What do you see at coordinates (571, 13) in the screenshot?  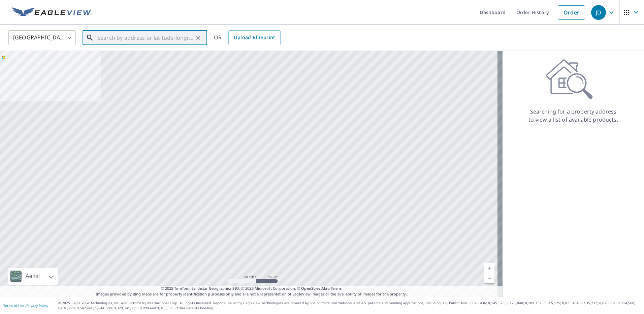 I see `a: Order` at bounding box center [571, 13].